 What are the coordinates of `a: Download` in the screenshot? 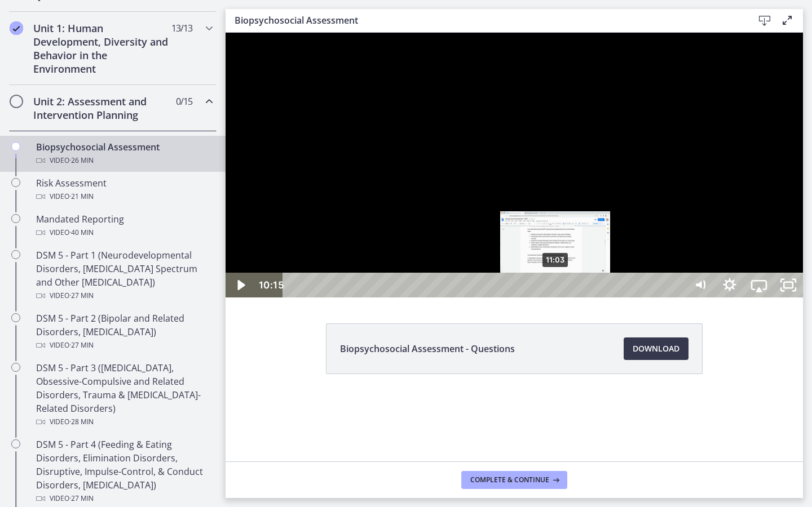 It's located at (656, 349).